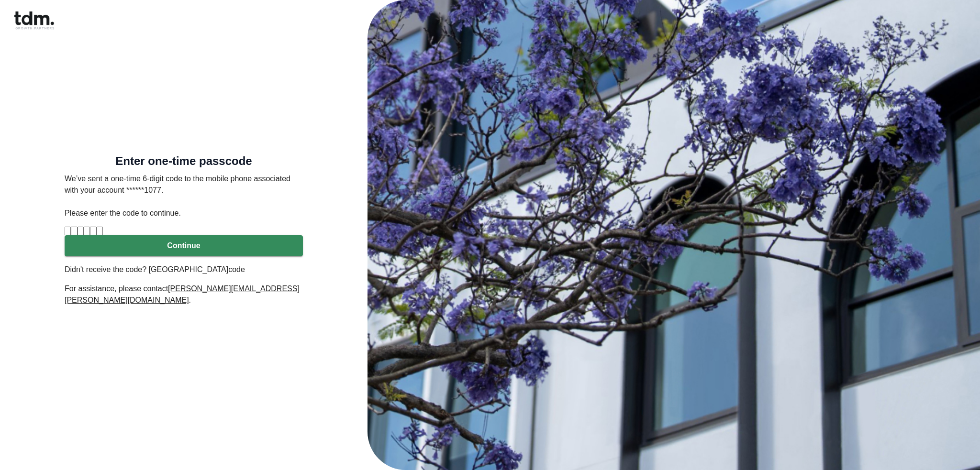 The height and width of the screenshot is (470, 980). I want to click on button: Continue, so click(184, 245).